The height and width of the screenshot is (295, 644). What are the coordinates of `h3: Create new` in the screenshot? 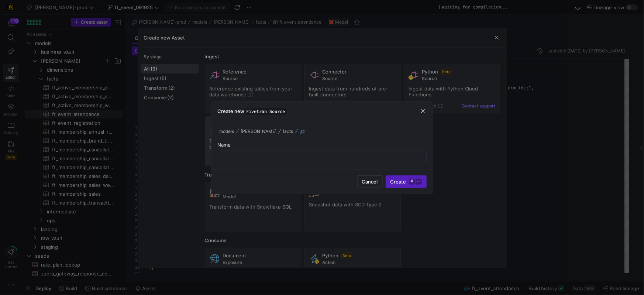 It's located at (253, 111).